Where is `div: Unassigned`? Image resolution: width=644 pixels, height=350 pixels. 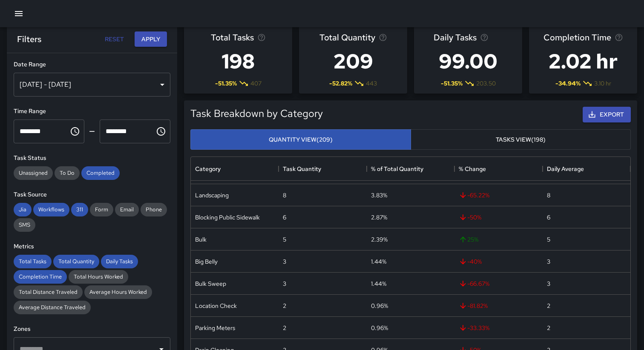 div: Unassigned is located at coordinates (33, 173).